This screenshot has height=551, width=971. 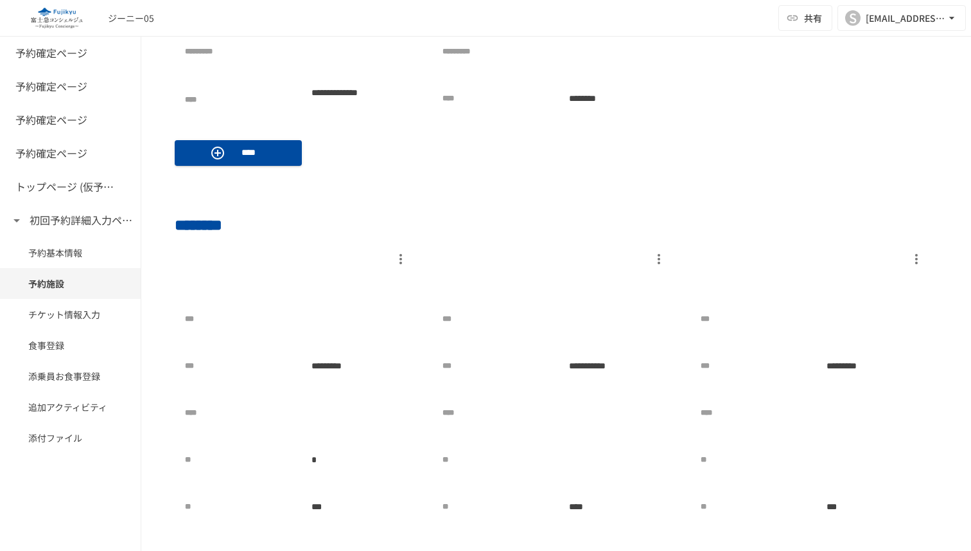 What do you see at coordinates (853, 18) in the screenshot?
I see `div: S` at bounding box center [853, 18].